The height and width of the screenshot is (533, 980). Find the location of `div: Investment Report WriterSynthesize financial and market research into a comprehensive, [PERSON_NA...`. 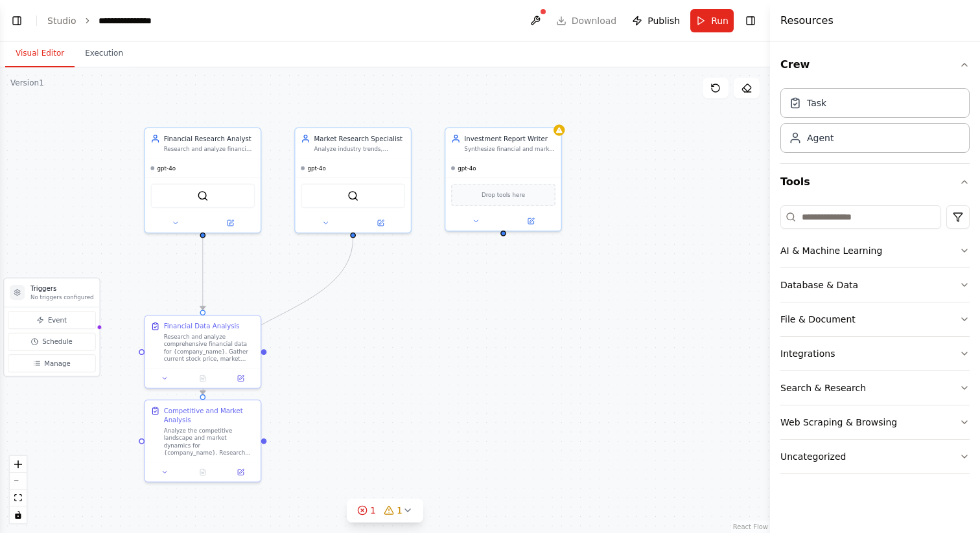

div: Investment Report WriterSynthesize financial and market research into a comprehensive, [PERSON_NA... is located at coordinates (503, 179).